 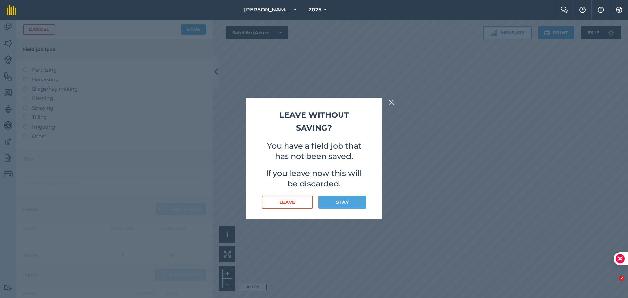 I want to click on button: Stay, so click(x=342, y=202).